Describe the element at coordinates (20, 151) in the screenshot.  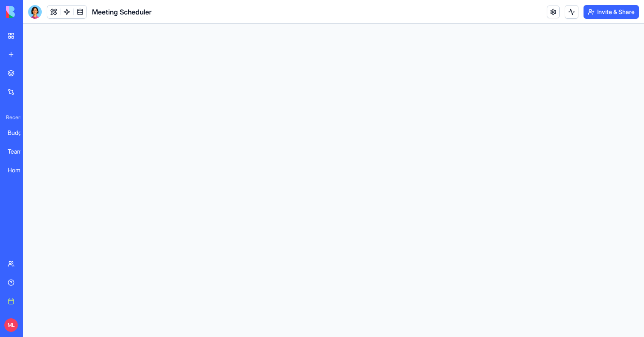
I see `a: TeamFlow` at that location.